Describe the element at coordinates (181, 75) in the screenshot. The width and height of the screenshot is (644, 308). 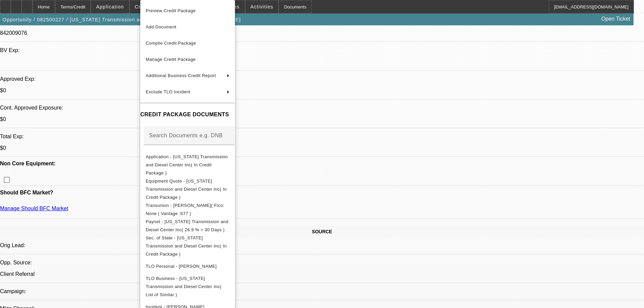
I see `span: Additional Business Credit Report` at that location.